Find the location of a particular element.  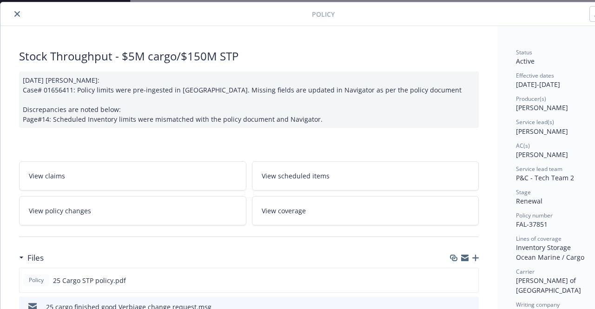

button: preview file is located at coordinates (470, 280).